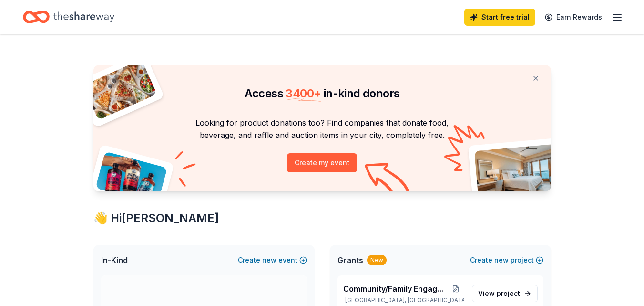  I want to click on span: 3400 +, so click(303, 93).